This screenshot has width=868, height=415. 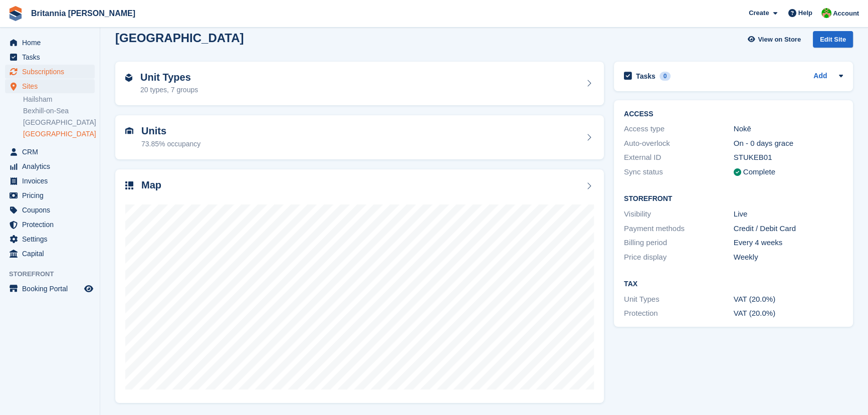 I want to click on span: Pricing, so click(x=52, y=196).